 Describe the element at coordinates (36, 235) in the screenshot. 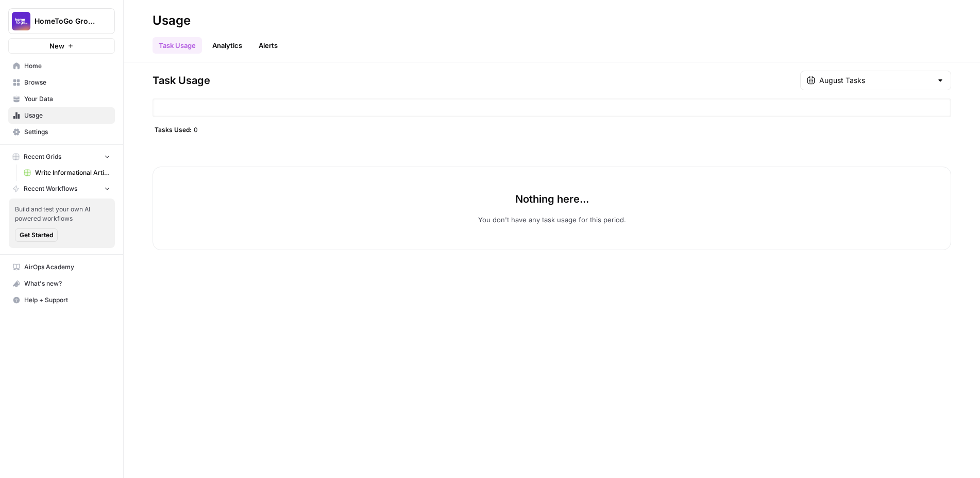

I see `button: Get Started` at that location.